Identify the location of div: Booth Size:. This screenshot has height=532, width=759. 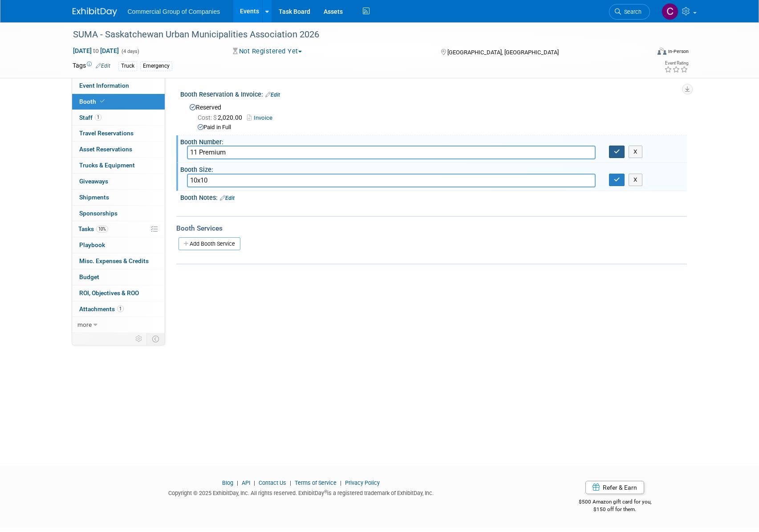
(434, 168).